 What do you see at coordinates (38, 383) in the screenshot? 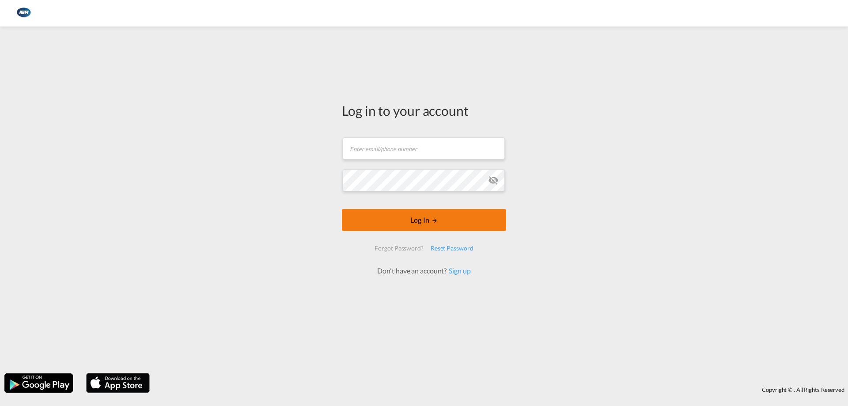
I see `img: google.png` at bounding box center [38, 383].